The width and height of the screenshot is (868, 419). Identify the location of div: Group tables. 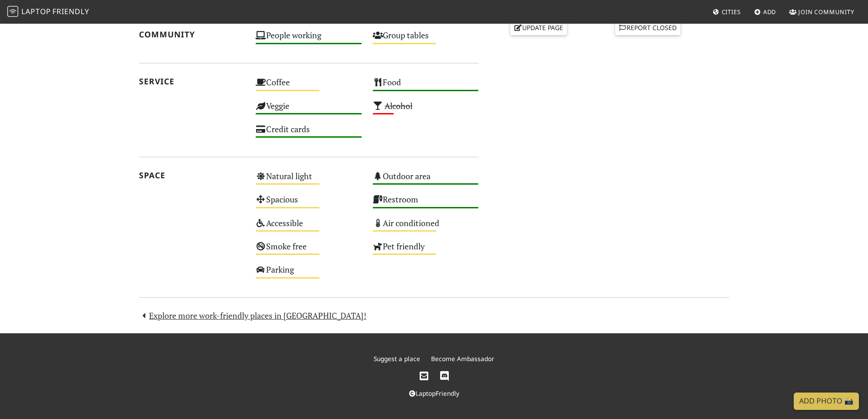
(425, 39).